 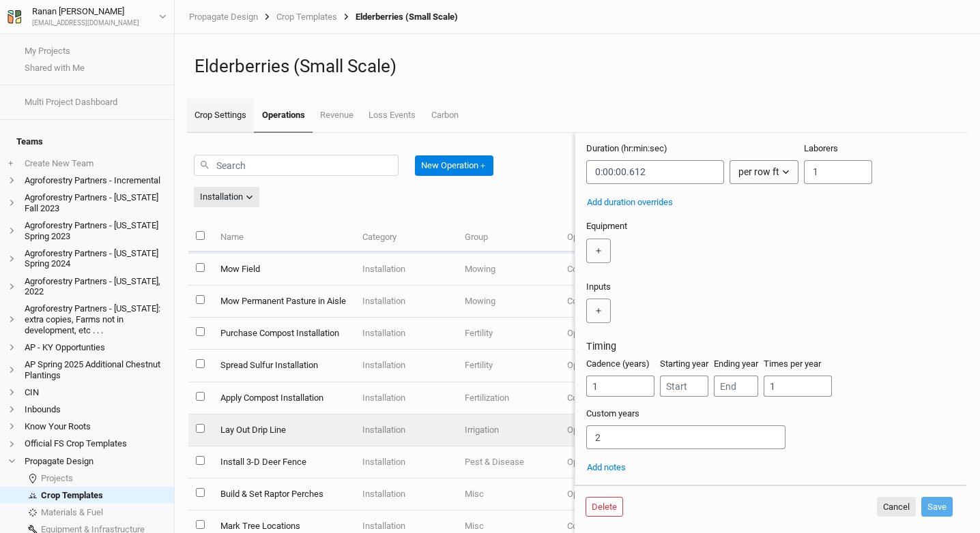 I want to click on label: Custom years, so click(x=613, y=414).